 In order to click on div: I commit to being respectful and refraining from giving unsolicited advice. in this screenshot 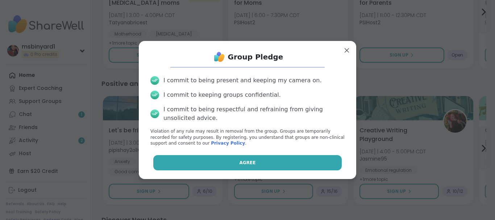, I will do `click(254, 114)`.